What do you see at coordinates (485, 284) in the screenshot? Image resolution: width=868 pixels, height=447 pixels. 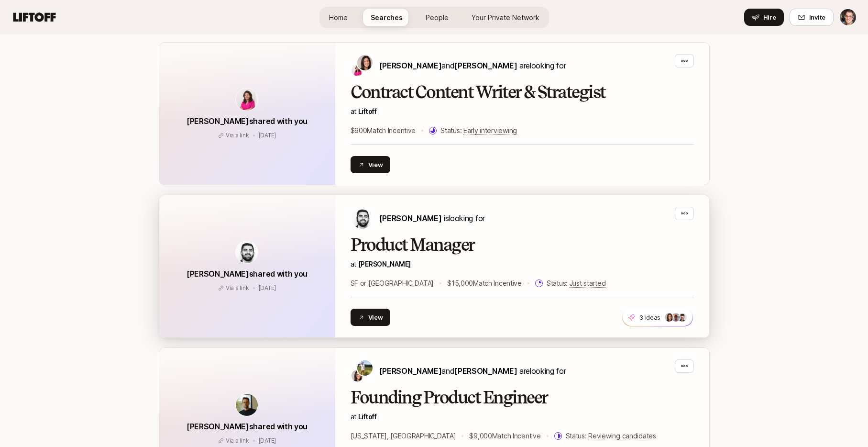 I see `p: $15,000 Match Incentive` at bounding box center [485, 284].